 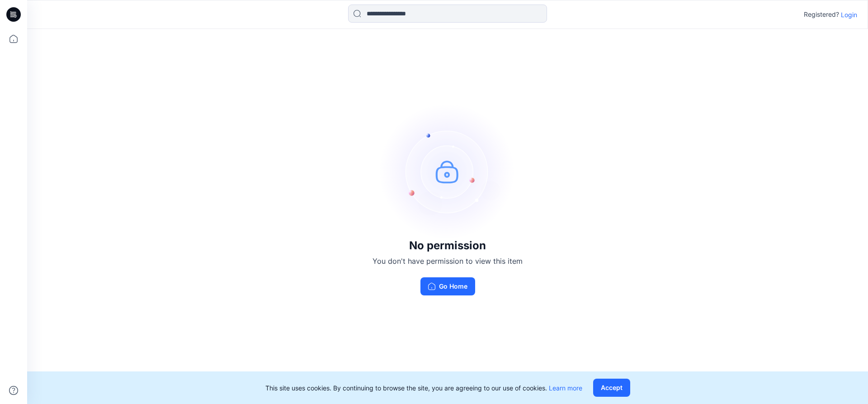 What do you see at coordinates (447, 172) in the screenshot?
I see `img: no-perm.svg` at bounding box center [447, 172].